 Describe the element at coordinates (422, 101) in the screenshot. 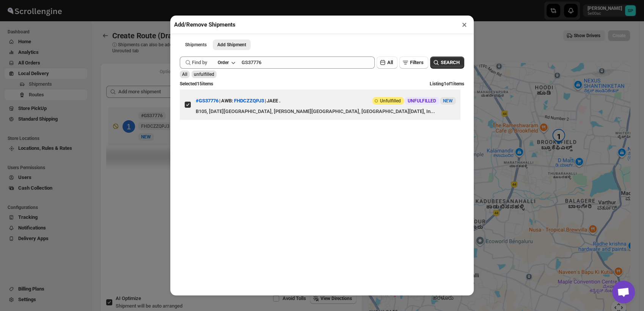

I see `span: UNFULFILLED` at that location.